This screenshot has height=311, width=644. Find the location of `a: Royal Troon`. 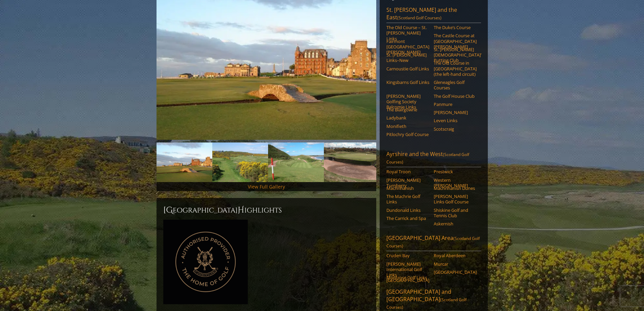

a: Royal Troon is located at coordinates (408, 171).